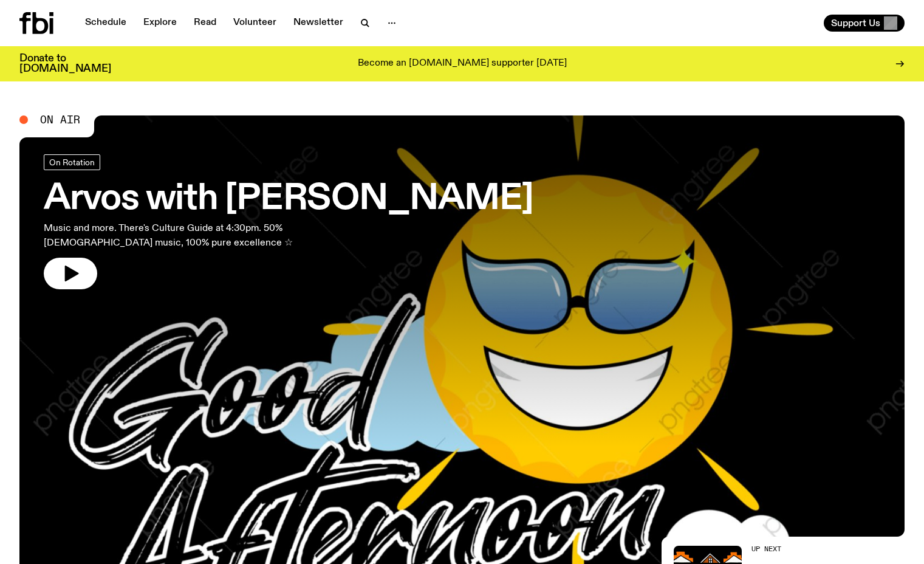 The image size is (924, 564). I want to click on a: Volunteer, so click(255, 23).